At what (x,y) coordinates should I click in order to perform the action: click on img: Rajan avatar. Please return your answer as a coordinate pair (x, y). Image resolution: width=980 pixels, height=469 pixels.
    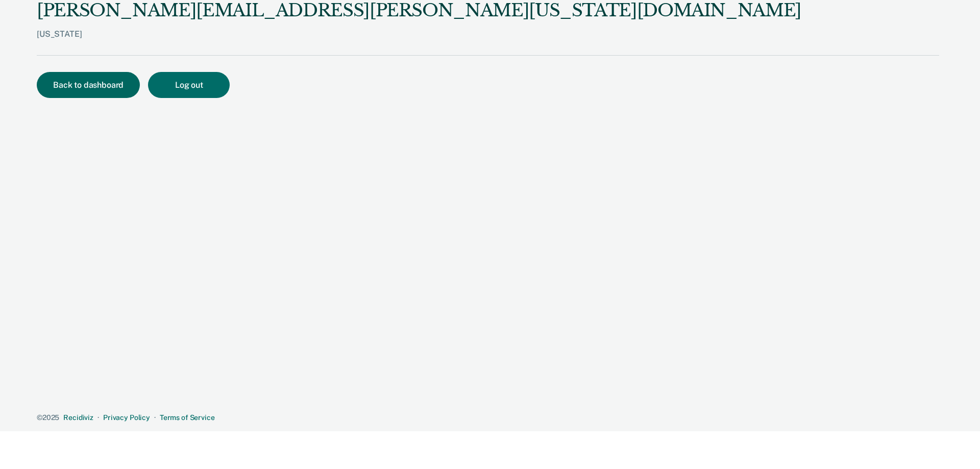
    Looking at the image, I should click on (25, 51).